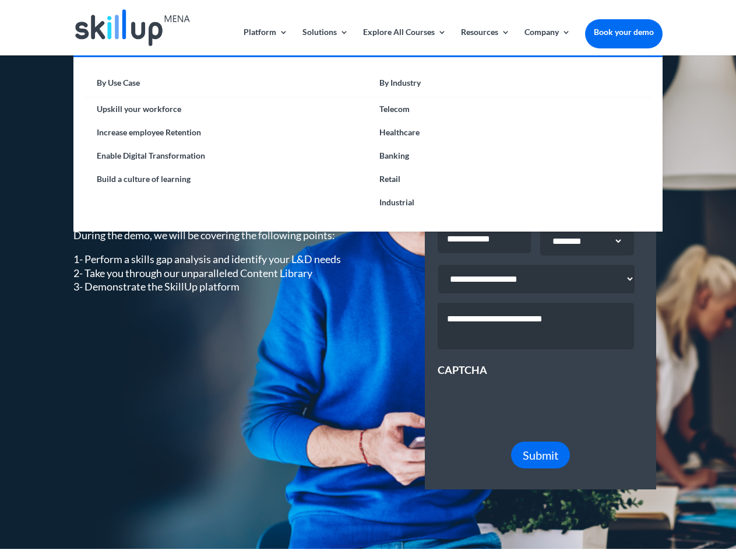 The height and width of the screenshot is (560, 736). Describe the element at coordinates (133, 28) in the screenshot. I see `img: Skillup Mena` at that location.